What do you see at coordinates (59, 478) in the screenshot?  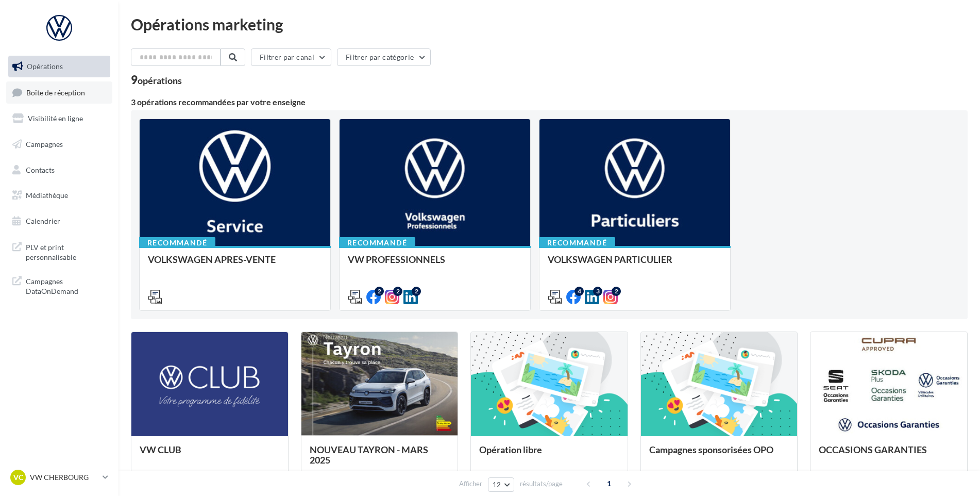 I see `a: VC VW CHERBOURG` at bounding box center [59, 478].